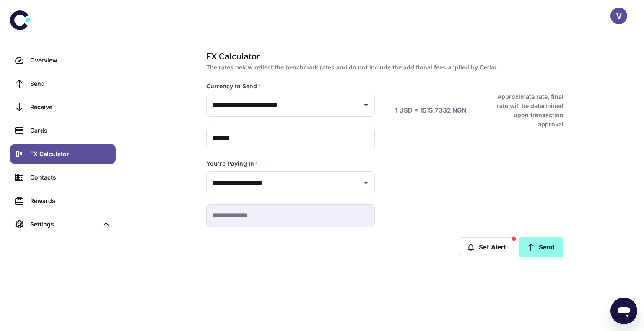 This screenshot has width=644, height=331. What do you see at coordinates (232, 164) in the screenshot?
I see `label: You're Paying In` at bounding box center [232, 164].